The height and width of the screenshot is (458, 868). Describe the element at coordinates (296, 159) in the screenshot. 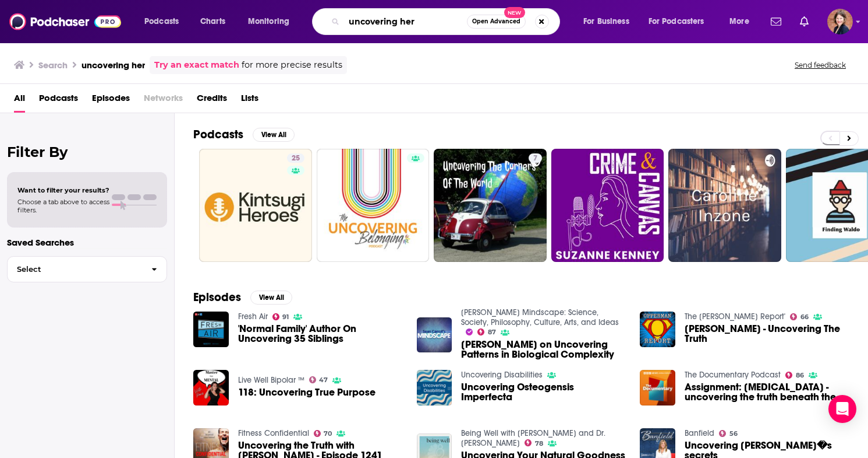

I see `span: 25` at that location.